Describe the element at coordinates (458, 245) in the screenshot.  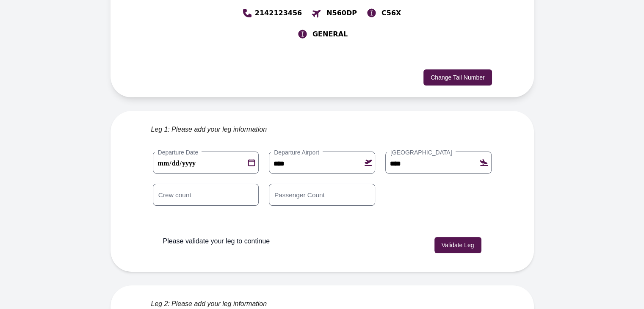
I see `button: Validate Leg` at that location.